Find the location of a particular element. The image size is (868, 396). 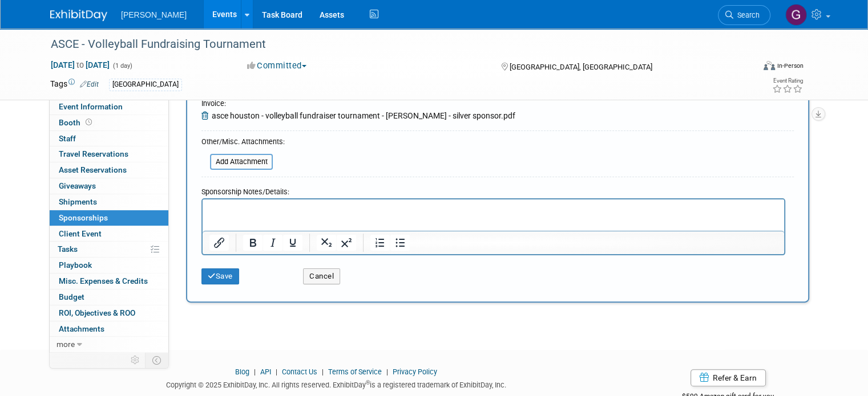

span: Search is located at coordinates (746, 15).